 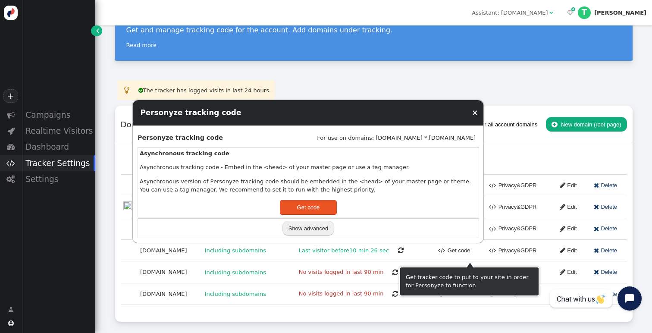 What do you see at coordinates (308, 167) in the screenshot?
I see `p: Asynchronous tracking code - Embed in the <head> of your master page or use a tag manager.` at bounding box center [308, 167].